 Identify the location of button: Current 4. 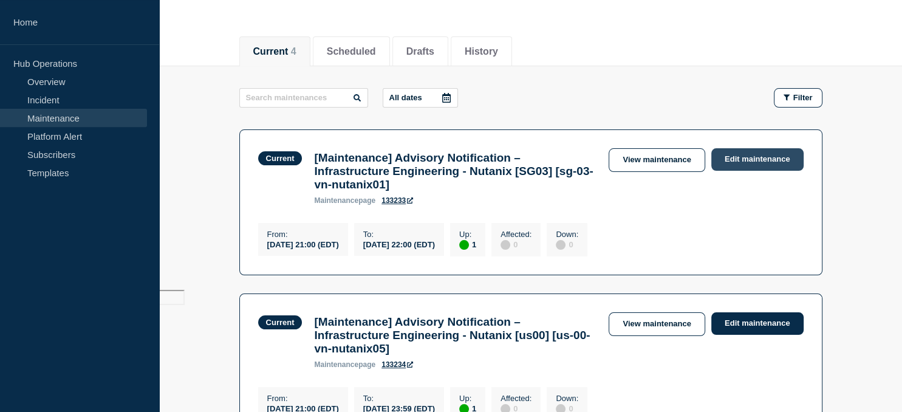
(274, 52).